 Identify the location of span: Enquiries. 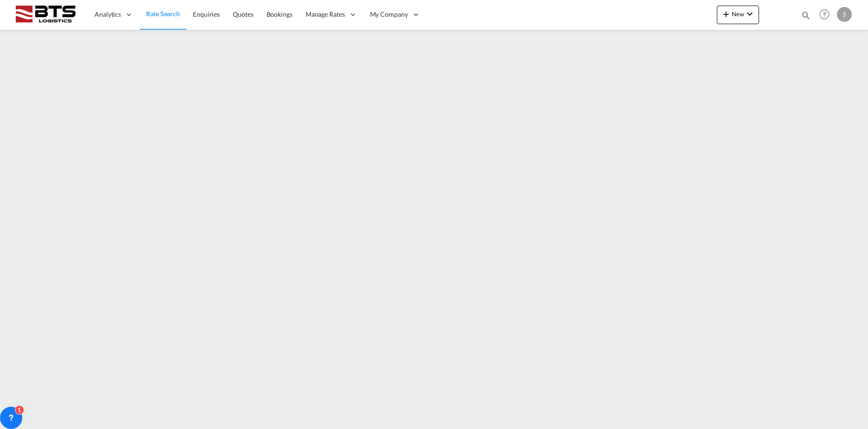
(206, 14).